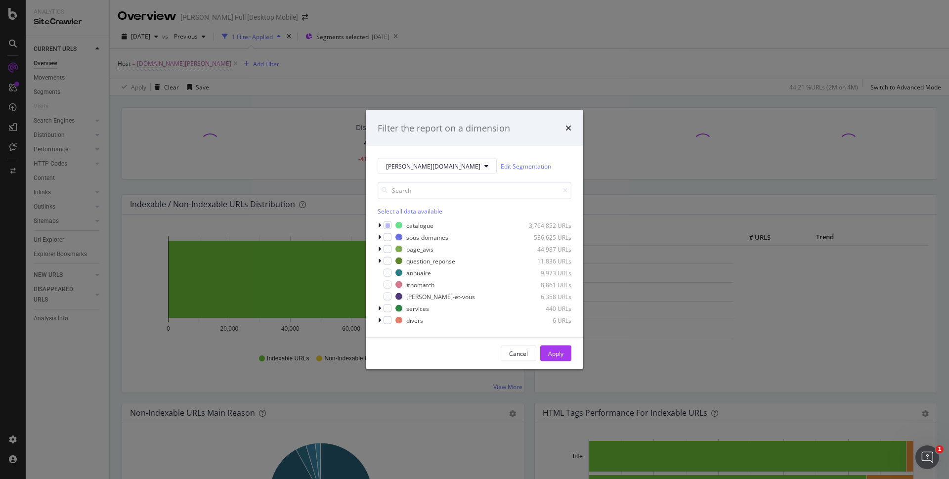  I want to click on div: modal, so click(475, 239).